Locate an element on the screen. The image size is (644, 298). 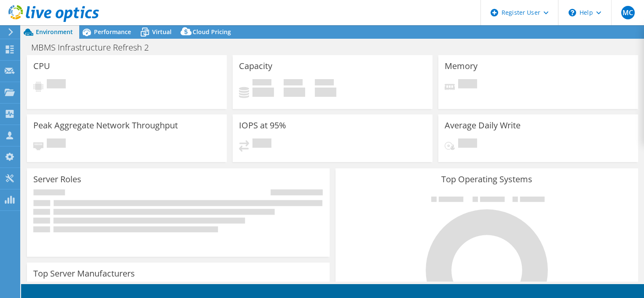
span: Used is located at coordinates (262, 83).